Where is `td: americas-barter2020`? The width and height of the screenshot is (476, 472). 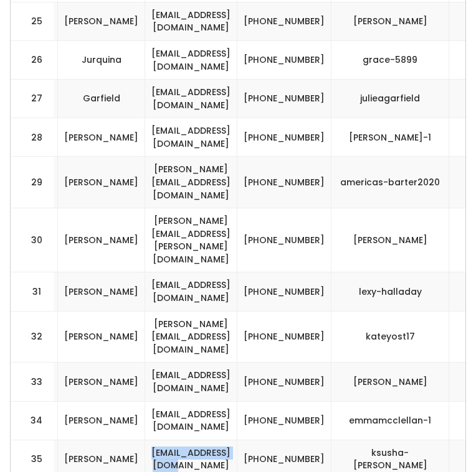
td: americas-barter2020 is located at coordinates (390, 182).